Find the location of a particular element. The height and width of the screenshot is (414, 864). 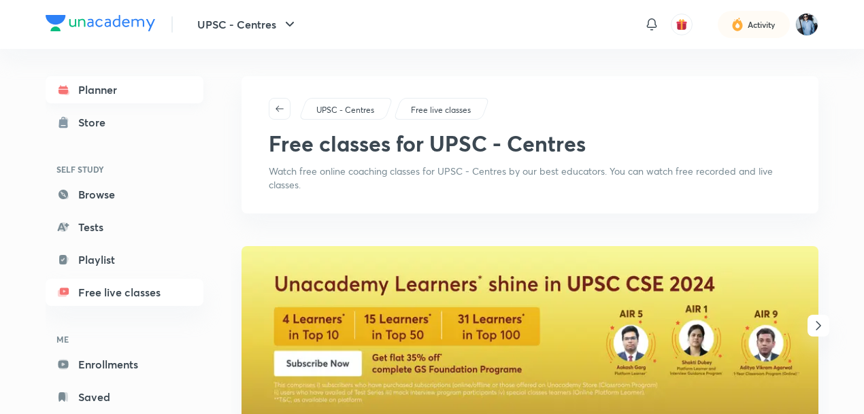

p: Free live classes is located at coordinates (441, 110).